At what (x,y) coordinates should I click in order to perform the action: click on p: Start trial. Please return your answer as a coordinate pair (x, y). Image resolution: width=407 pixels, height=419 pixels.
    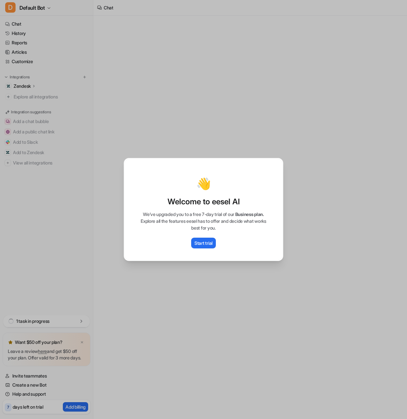
    Looking at the image, I should click on (203, 243).